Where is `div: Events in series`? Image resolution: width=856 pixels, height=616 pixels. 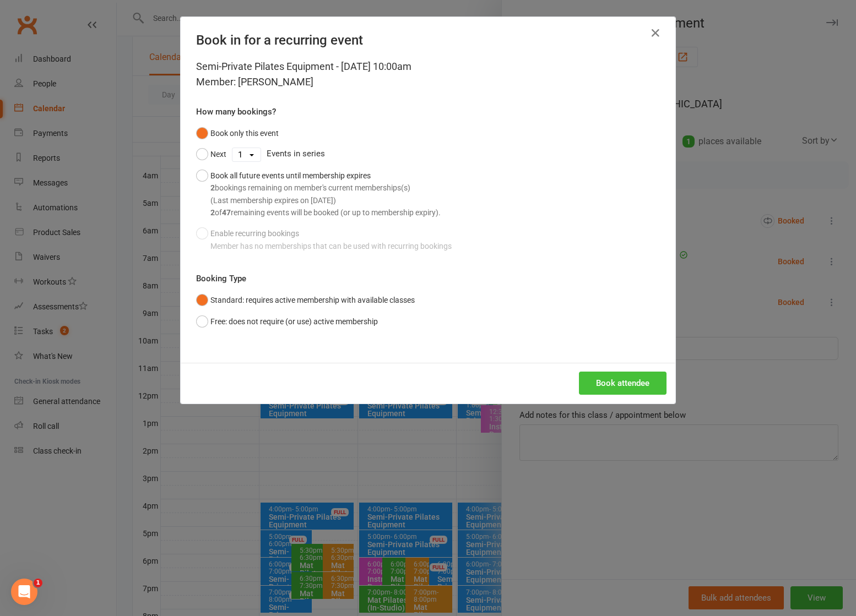 div: Events in series is located at coordinates (428, 154).